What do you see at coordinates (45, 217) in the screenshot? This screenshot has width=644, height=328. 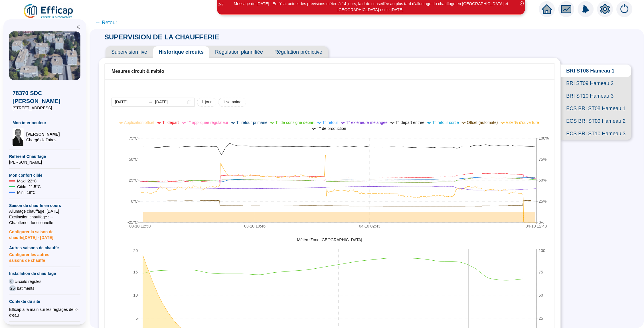 I see `span: Exctinction chauffage : --` at bounding box center [45, 217].